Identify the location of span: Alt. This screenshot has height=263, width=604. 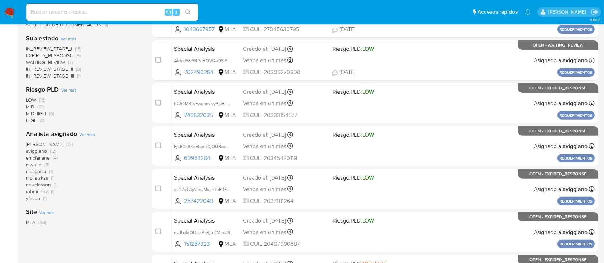
(168, 12).